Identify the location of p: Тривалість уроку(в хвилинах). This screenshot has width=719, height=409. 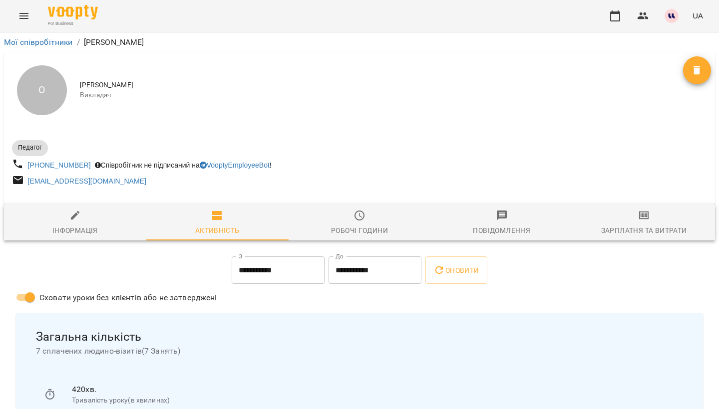
(374, 401).